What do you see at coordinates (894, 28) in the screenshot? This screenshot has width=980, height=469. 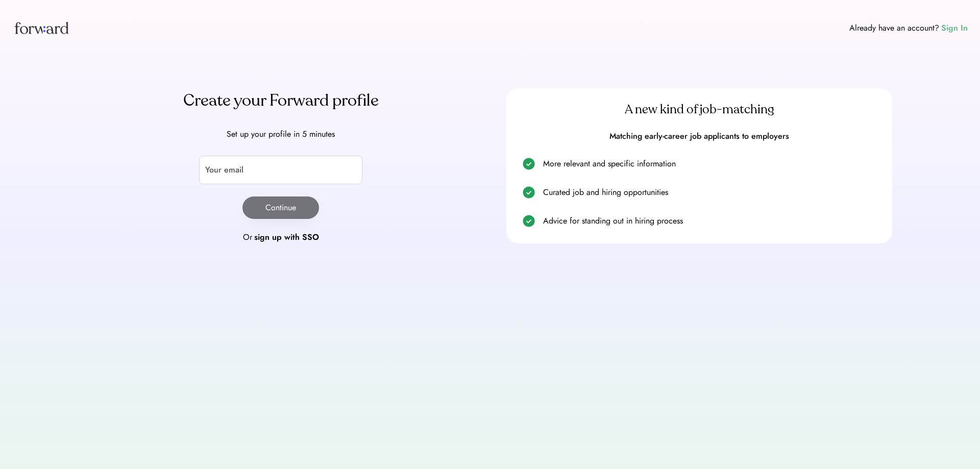 I see `div: Already have an account?` at bounding box center [894, 28].